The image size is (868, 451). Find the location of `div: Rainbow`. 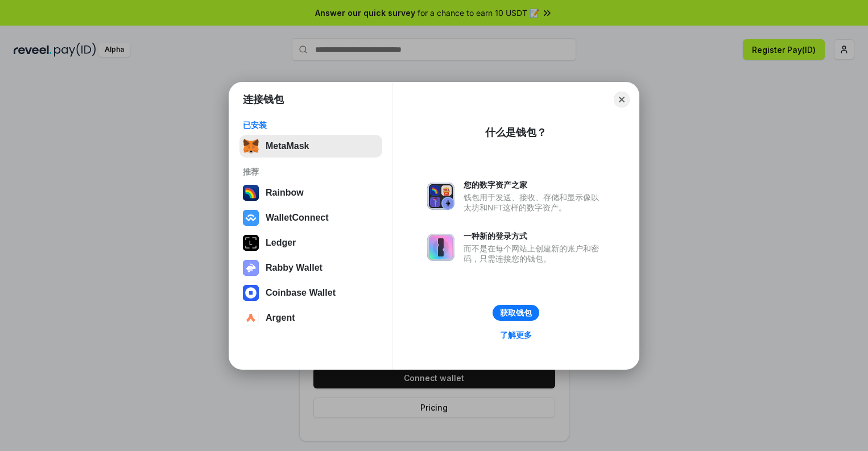

div: Rainbow is located at coordinates (284, 193).